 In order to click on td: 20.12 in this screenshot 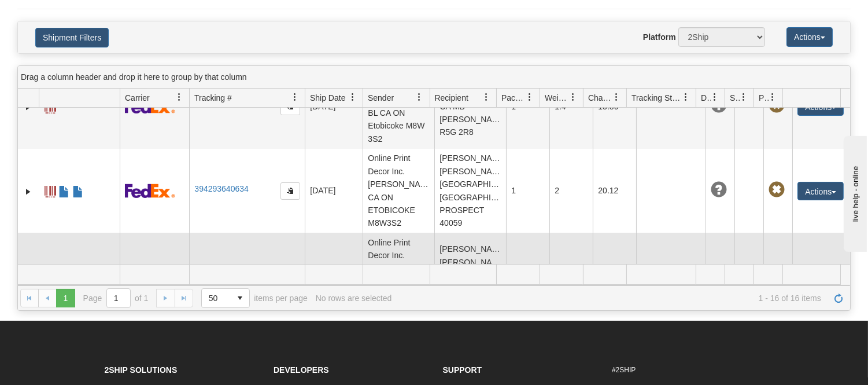, I will do `click(614, 191)`.